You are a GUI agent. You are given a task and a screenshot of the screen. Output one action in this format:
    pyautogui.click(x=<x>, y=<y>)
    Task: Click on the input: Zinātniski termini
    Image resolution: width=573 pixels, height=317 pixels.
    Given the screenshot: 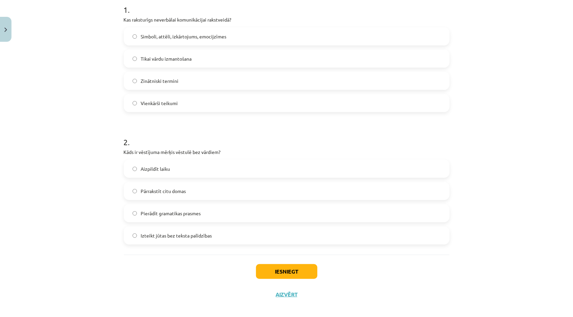 What is the action you would take?
    pyautogui.click(x=135, y=81)
    